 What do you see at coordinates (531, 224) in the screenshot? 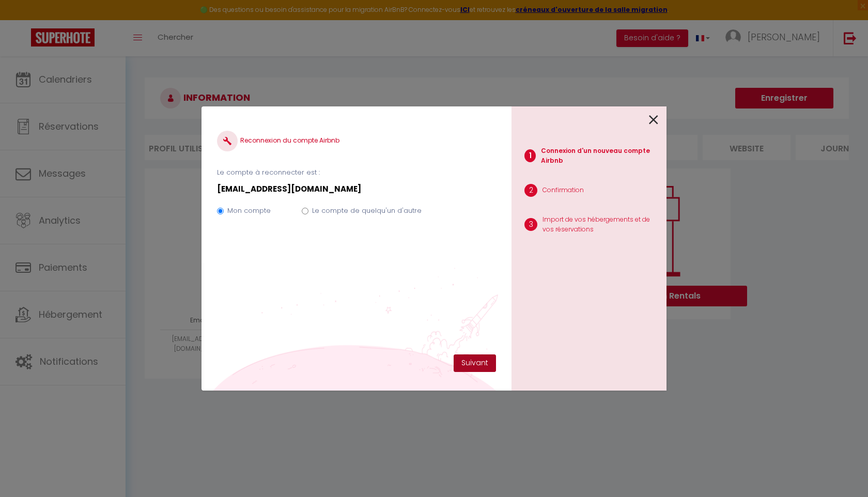
I see `span: 3` at bounding box center [531, 224].